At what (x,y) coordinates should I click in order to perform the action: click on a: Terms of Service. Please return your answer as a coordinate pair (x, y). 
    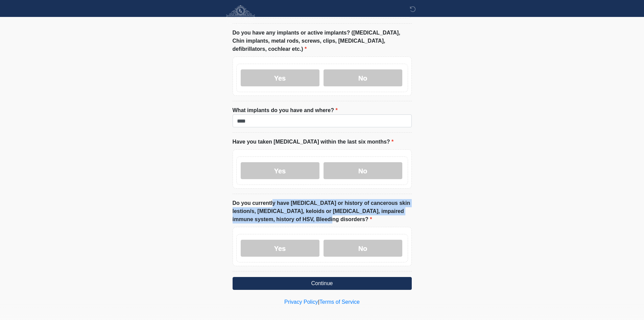
    Looking at the image, I should click on (340, 301).